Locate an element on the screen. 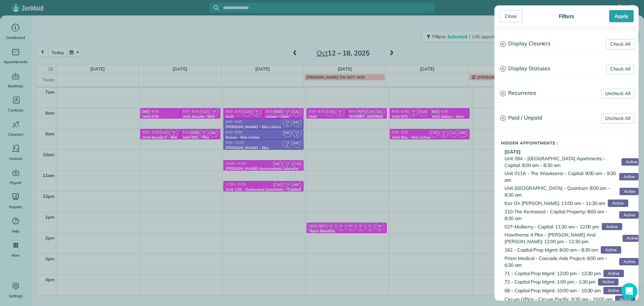 This screenshot has width=644, height=306. span: 162 - Capital Prop Mgmt: 8:00 am - 8:30 am is located at coordinates (551, 250).